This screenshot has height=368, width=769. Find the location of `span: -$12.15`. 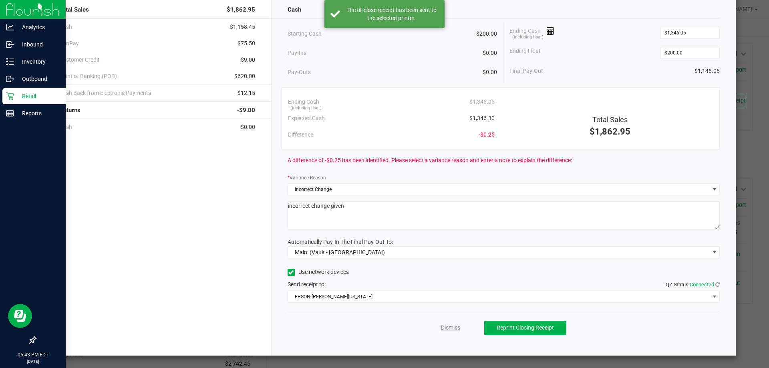

span: -$12.15 is located at coordinates (245, 93).